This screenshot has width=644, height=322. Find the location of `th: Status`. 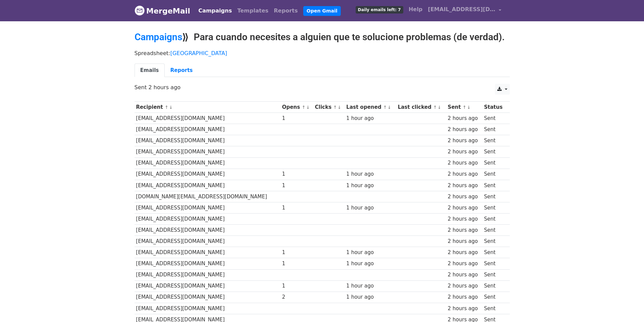

th: Status is located at coordinates (494, 107).